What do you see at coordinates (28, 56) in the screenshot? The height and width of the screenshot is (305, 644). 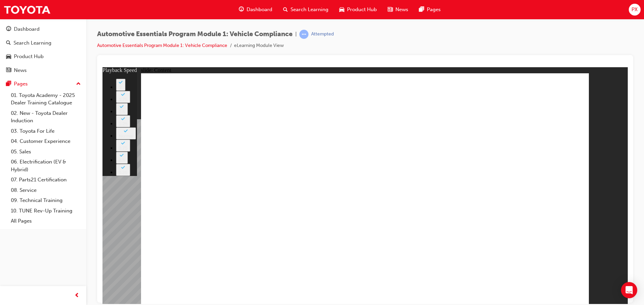 I see `div: Product Hub` at bounding box center [28, 56].